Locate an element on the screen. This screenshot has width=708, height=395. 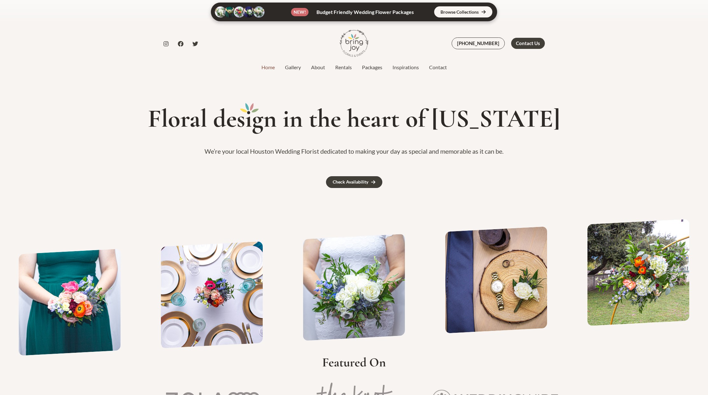
div: Contact Us is located at coordinates (528, 43).